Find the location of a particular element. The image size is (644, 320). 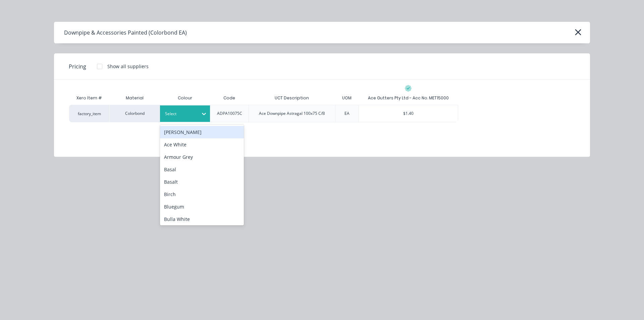

div: Basal is located at coordinates (202, 169).